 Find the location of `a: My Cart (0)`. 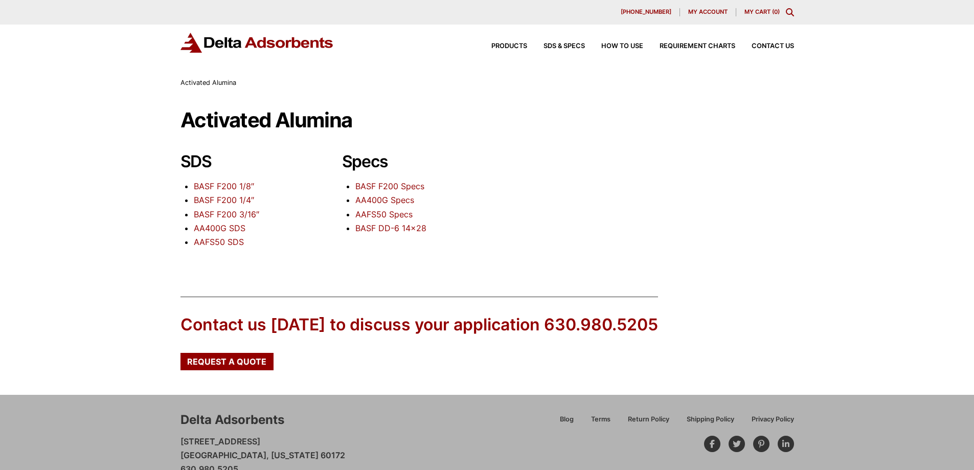

a: My Cart (0) is located at coordinates (761, 12).